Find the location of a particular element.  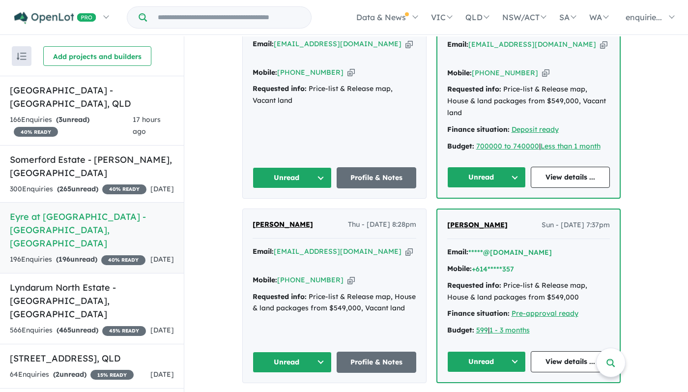

div: 64 Enquir ies is located at coordinates (72, 375).